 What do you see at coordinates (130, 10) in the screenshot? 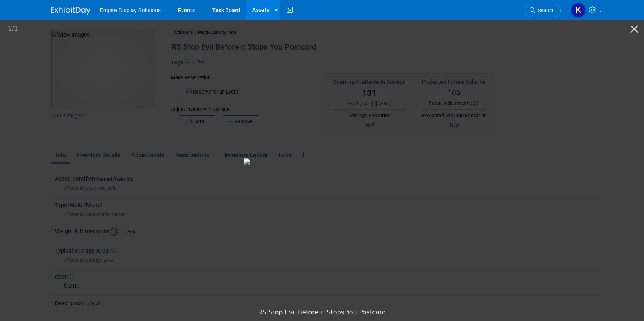
I see `span: Empire Display Solutions` at bounding box center [130, 10].